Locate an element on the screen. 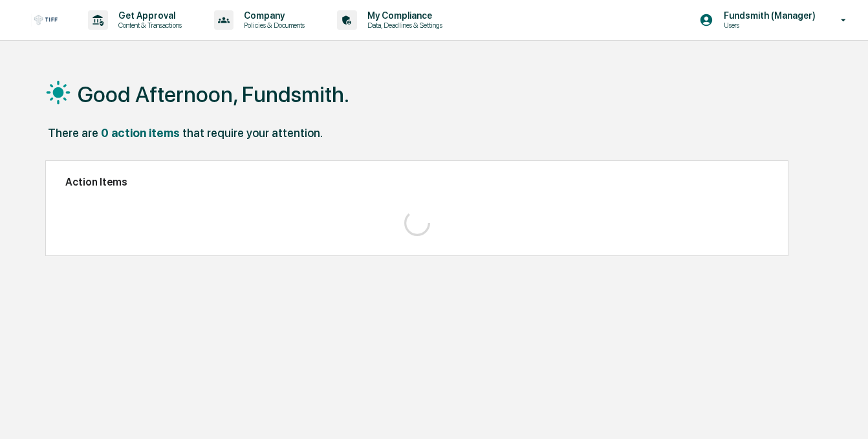 This screenshot has width=868, height=439. h2: Action Items is located at coordinates (416, 182).